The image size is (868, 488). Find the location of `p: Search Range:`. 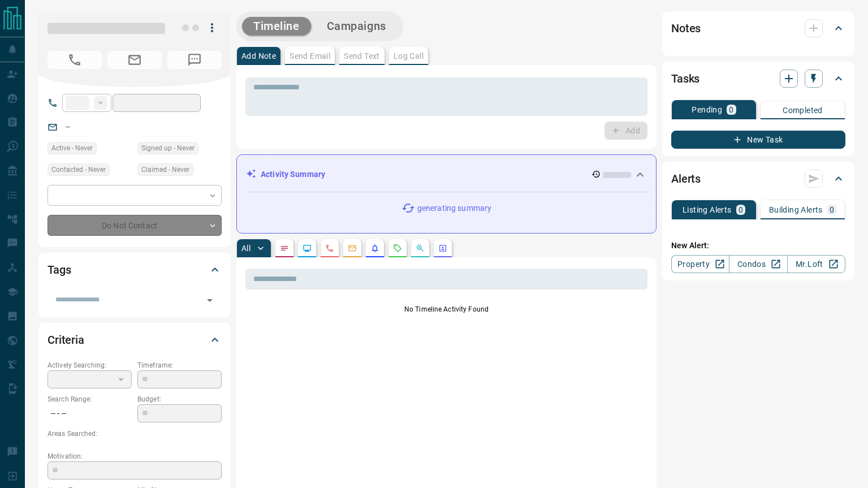

p: Search Range: is located at coordinates (89, 399).